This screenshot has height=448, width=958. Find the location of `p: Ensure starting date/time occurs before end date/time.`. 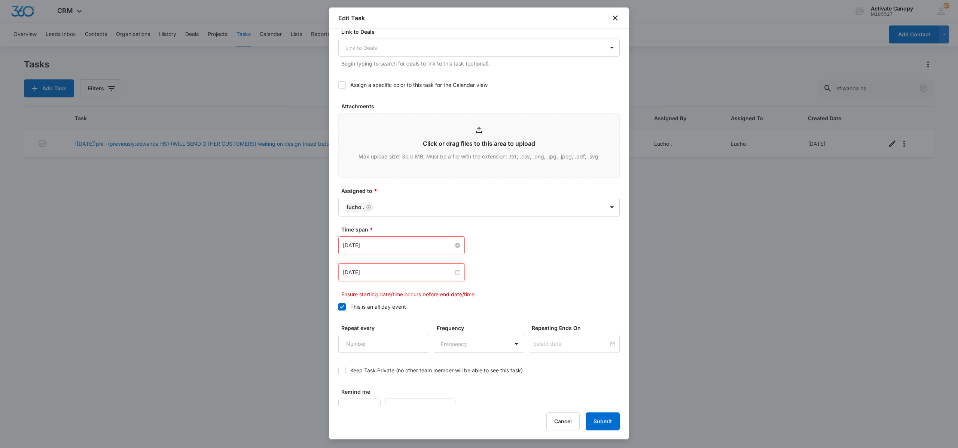

p: Ensure starting date/time occurs before end date/time. is located at coordinates (481, 294).